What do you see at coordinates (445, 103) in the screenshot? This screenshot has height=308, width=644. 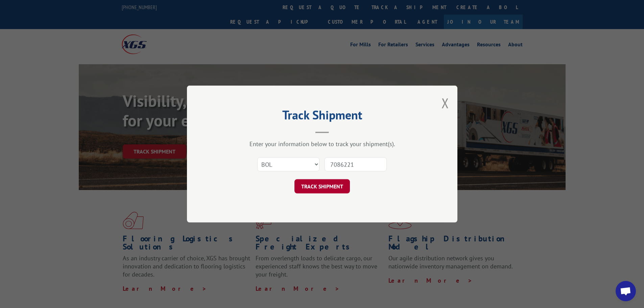 I see `button: Close modal` at bounding box center [445, 103].